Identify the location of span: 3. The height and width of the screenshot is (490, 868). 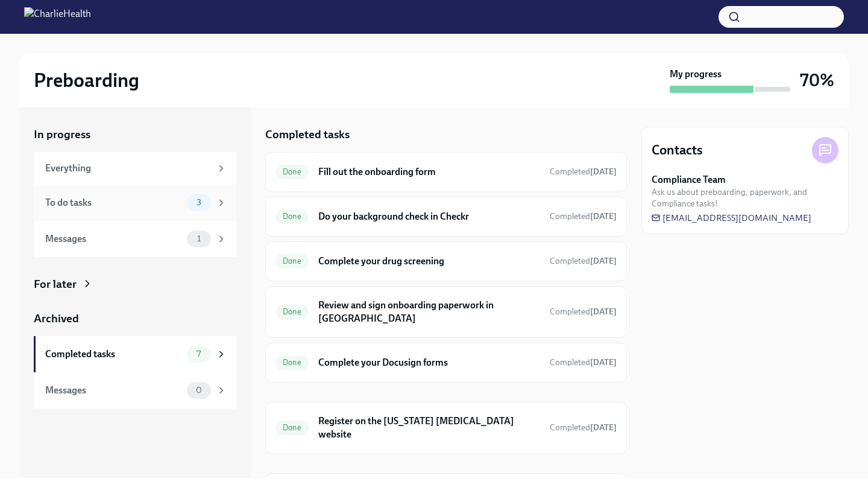
(199, 202).